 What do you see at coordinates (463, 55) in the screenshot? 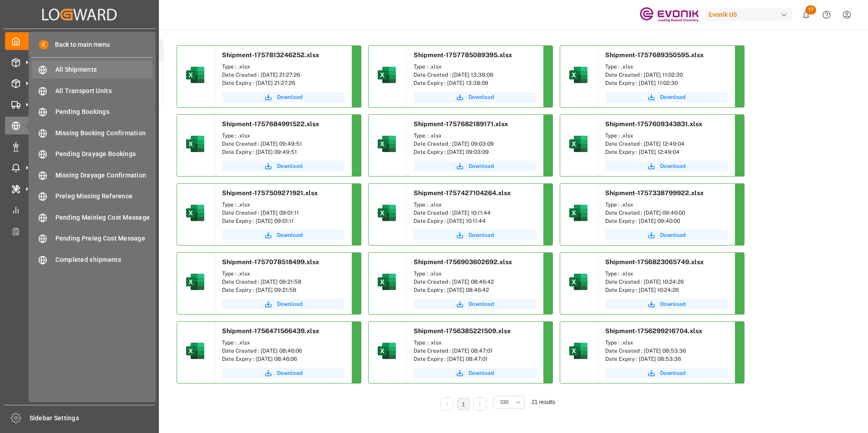
I see `span: Shipment-1757785089395.xlsx` at bounding box center [463, 55].